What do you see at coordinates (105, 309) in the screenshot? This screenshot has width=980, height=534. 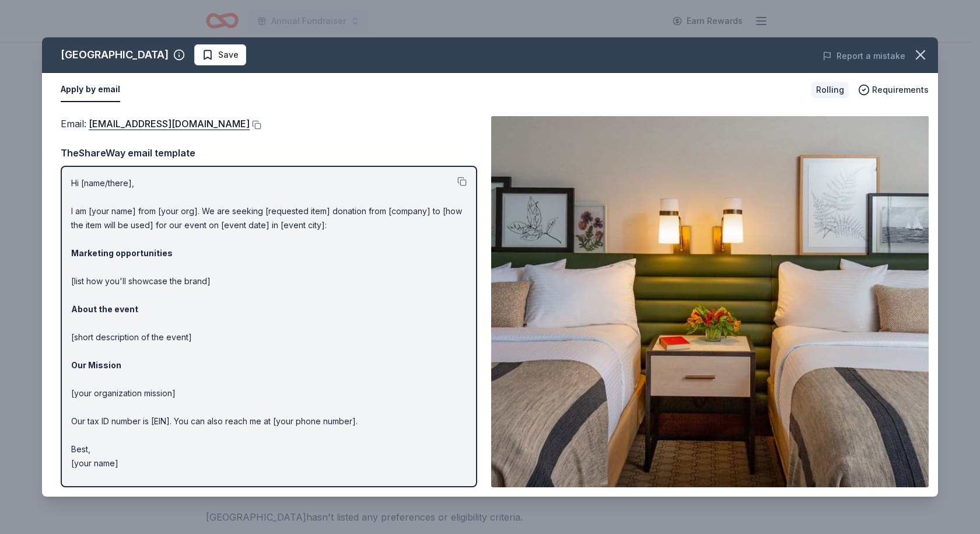 I see `strong: About the event` at bounding box center [105, 309].